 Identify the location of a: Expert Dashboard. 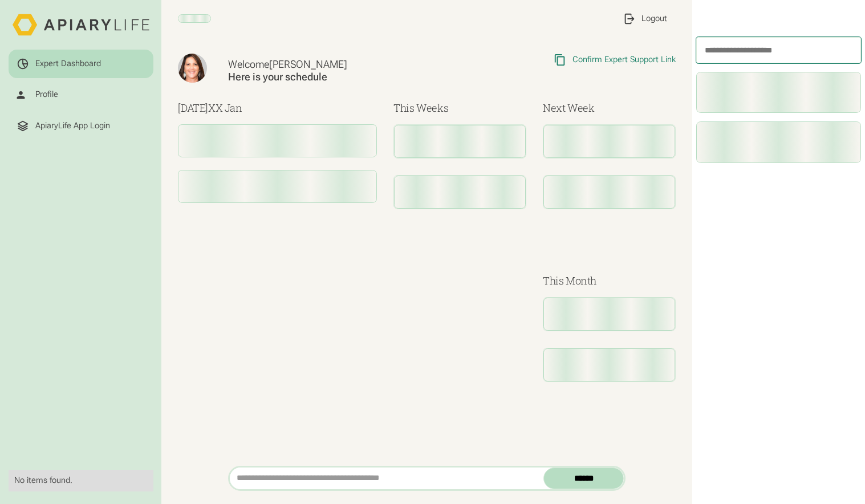
(81, 64).